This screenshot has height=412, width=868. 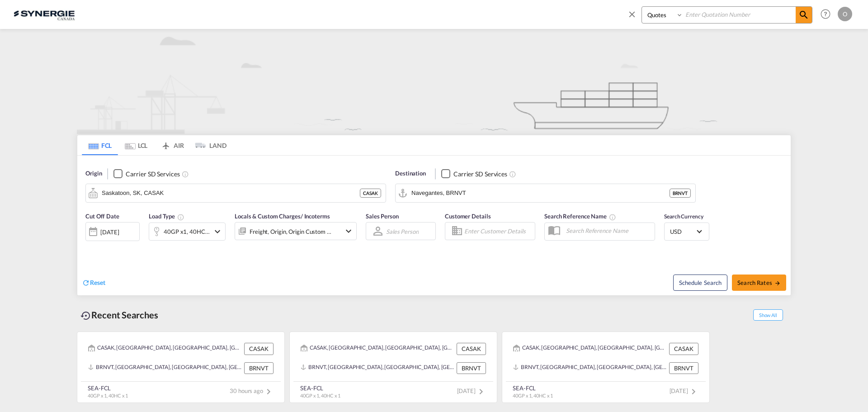 I want to click on md-icon: Select multiple loads to view rates, so click(x=181, y=217).